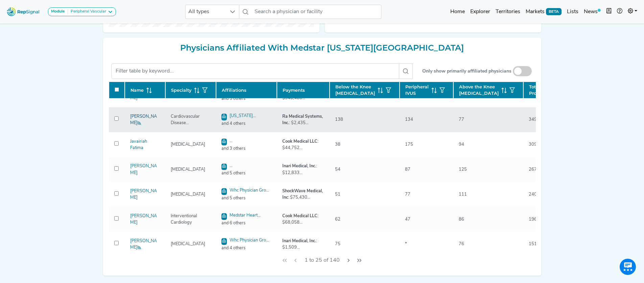  I want to click on div: 151, so click(533, 244).